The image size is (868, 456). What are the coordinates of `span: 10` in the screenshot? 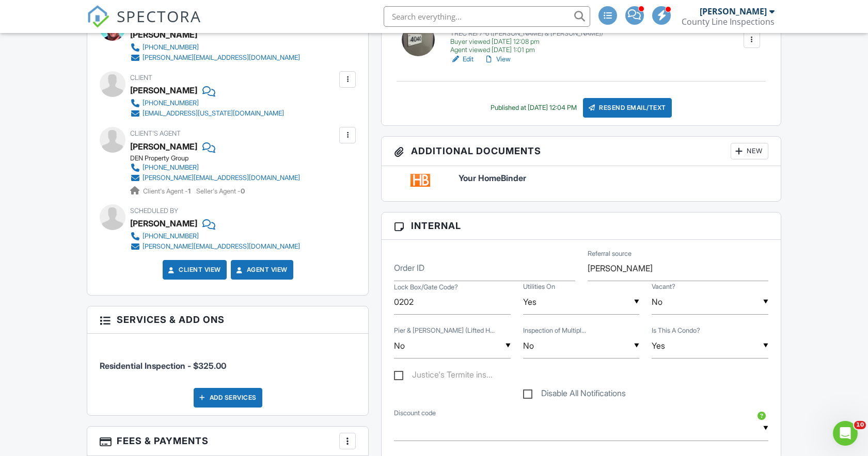 It's located at (860, 425).